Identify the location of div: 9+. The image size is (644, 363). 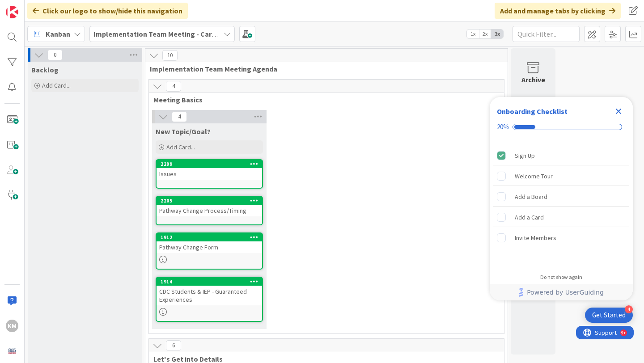
(47, 7).